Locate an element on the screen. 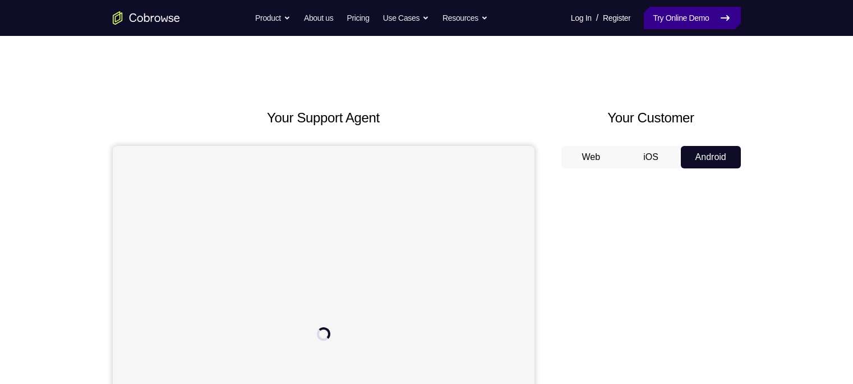  a: Log In is located at coordinates (581, 18).